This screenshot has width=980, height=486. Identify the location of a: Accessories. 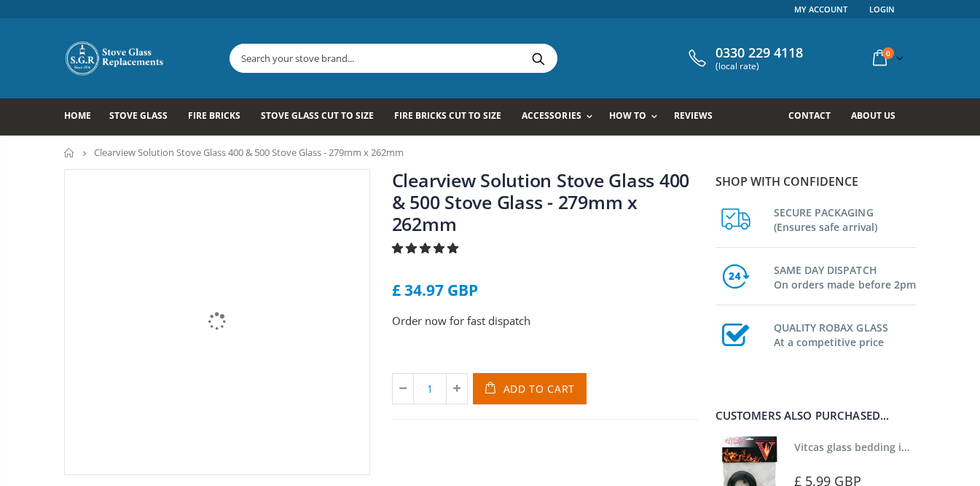
(561, 117).